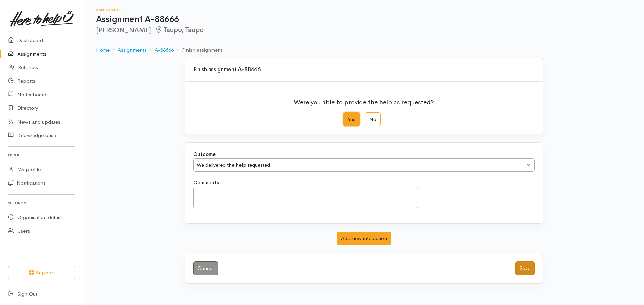  I want to click on div: We delivered the help requested, so click(360, 165).